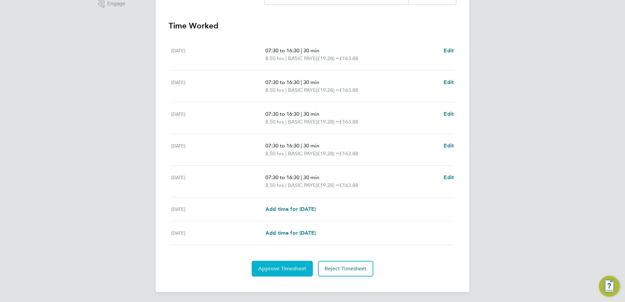 This screenshot has height=302, width=625. I want to click on button: Reject Timesheet, so click(345, 269).